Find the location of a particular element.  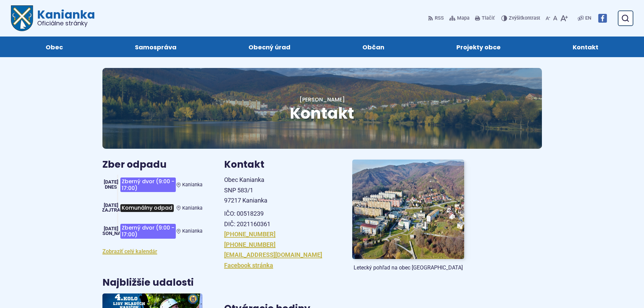

span: Obec Kanianka SNP 583/1 97217 Kanianka is located at coordinates (246, 190).